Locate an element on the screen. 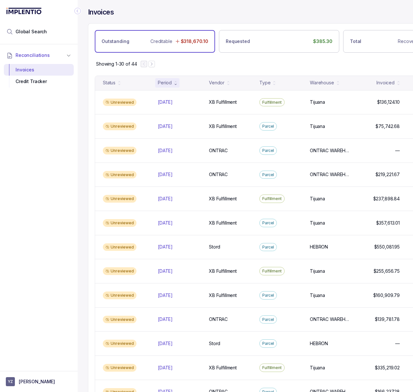 The image size is (413, 392). p: Requested is located at coordinates (238, 41).